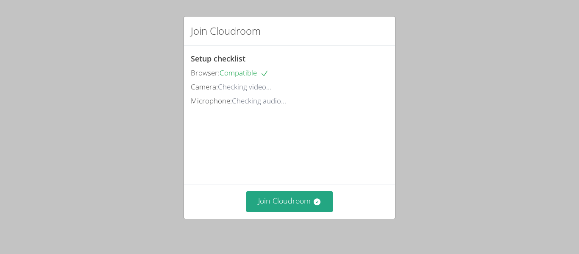  Describe the element at coordinates (289, 201) in the screenshot. I see `button: Join Cloudroom` at that location.